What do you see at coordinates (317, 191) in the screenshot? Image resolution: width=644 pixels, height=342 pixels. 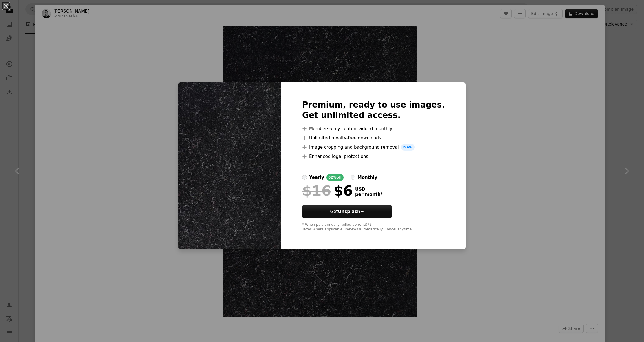 I see `span: $16` at bounding box center [317, 191].